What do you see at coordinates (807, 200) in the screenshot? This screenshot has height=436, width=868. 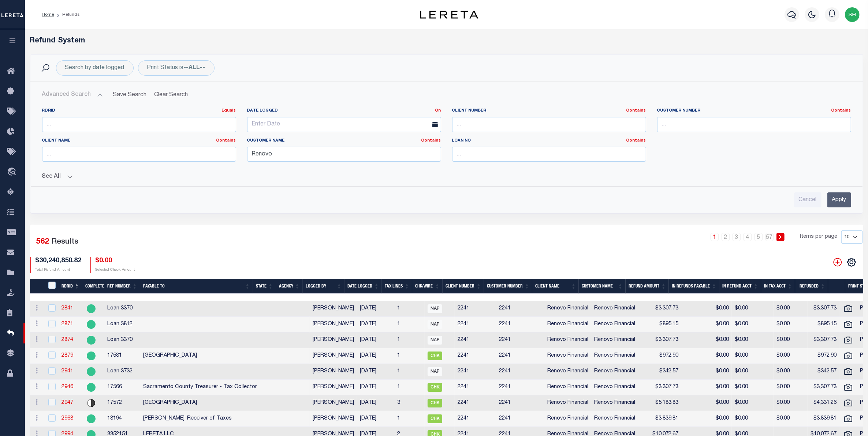 I see `input: Cancel` at bounding box center [807, 200].